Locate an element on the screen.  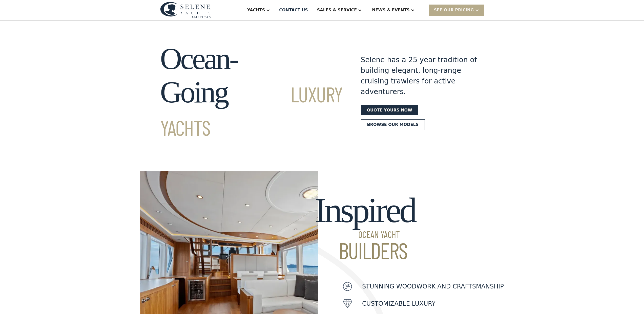
div: Yachts is located at coordinates (256, 10).